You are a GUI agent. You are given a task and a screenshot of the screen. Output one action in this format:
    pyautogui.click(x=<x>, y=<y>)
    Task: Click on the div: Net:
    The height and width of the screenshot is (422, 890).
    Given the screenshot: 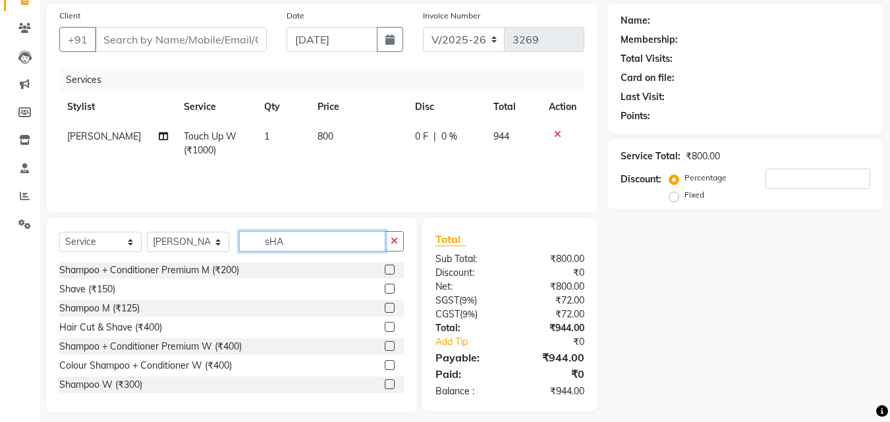 What is the action you would take?
    pyautogui.click(x=468, y=287)
    